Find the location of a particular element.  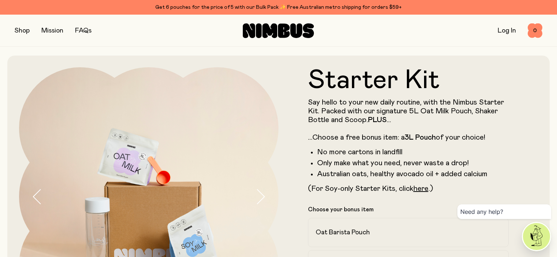

a: Mission is located at coordinates (52, 31).